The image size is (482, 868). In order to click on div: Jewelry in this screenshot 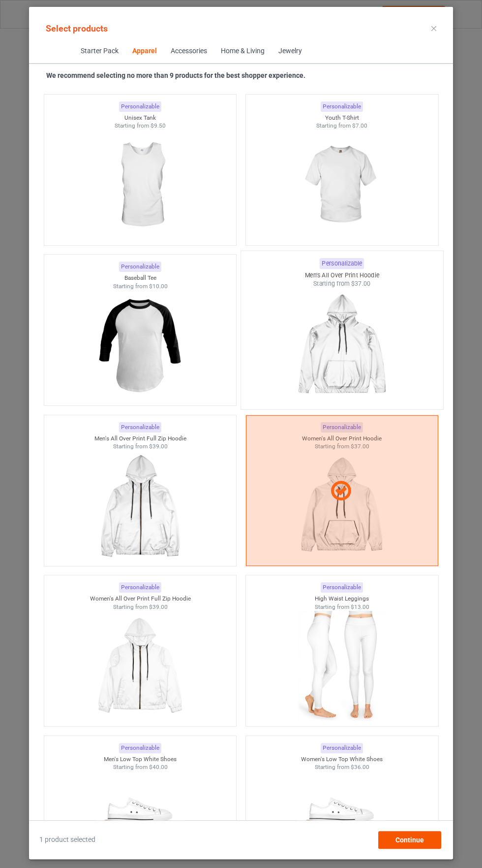, I will do `click(290, 51)`.